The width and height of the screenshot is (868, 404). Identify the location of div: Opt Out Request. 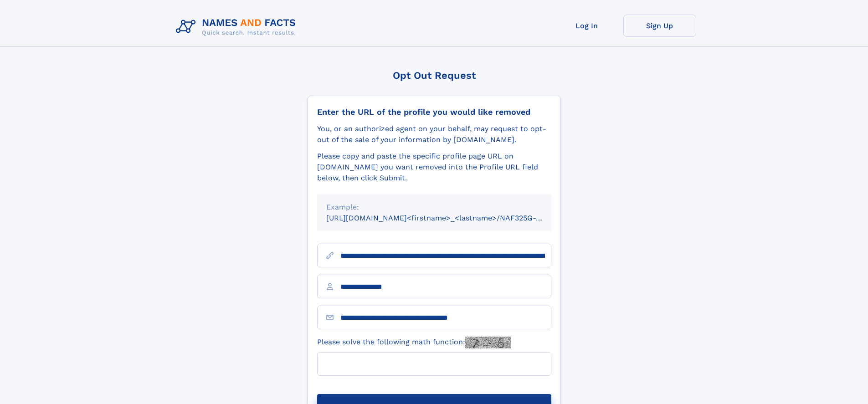
(434, 75).